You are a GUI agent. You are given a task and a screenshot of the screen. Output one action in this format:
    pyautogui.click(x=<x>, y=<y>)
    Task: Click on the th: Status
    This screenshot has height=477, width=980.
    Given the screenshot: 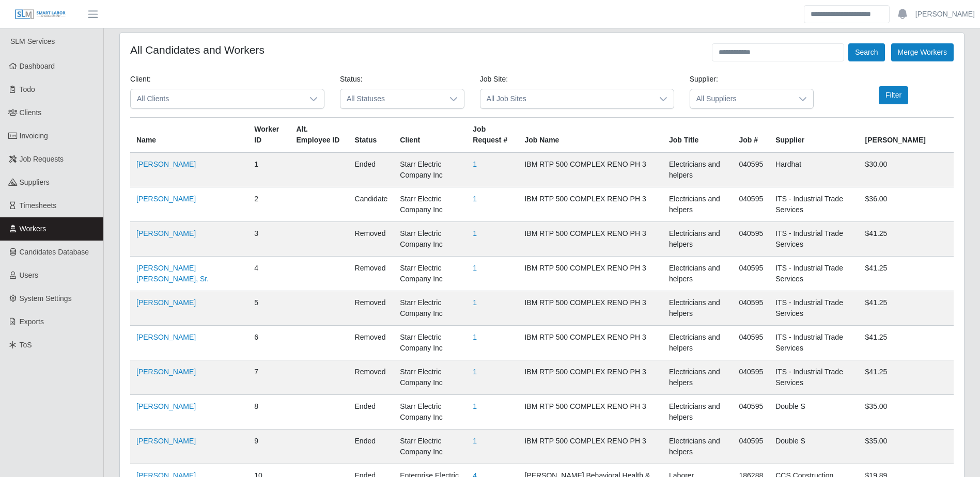 What is the action you would take?
    pyautogui.click(x=371, y=135)
    